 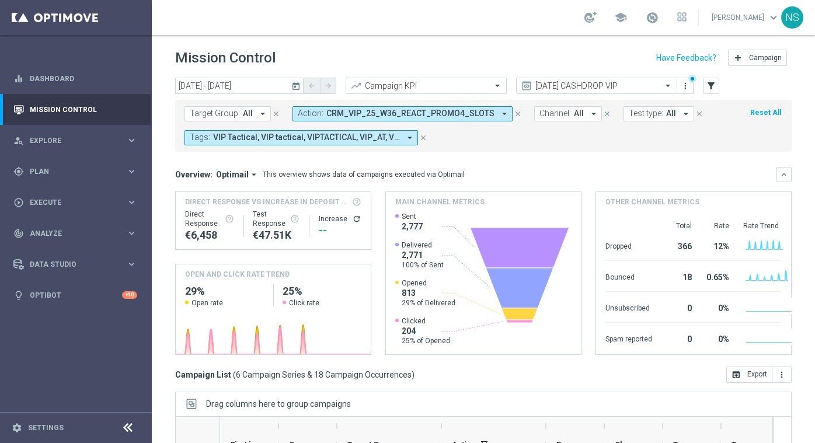 What do you see at coordinates (629, 338) in the screenshot?
I see `div: Spam reported` at bounding box center [629, 338].